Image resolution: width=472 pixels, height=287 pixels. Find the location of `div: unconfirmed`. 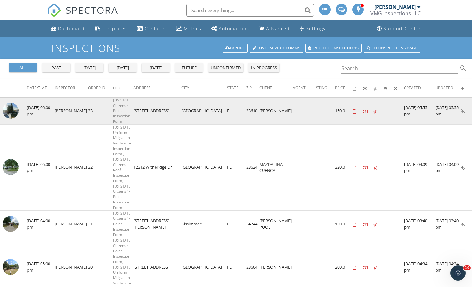

div: unconfirmed is located at coordinates (226, 68).